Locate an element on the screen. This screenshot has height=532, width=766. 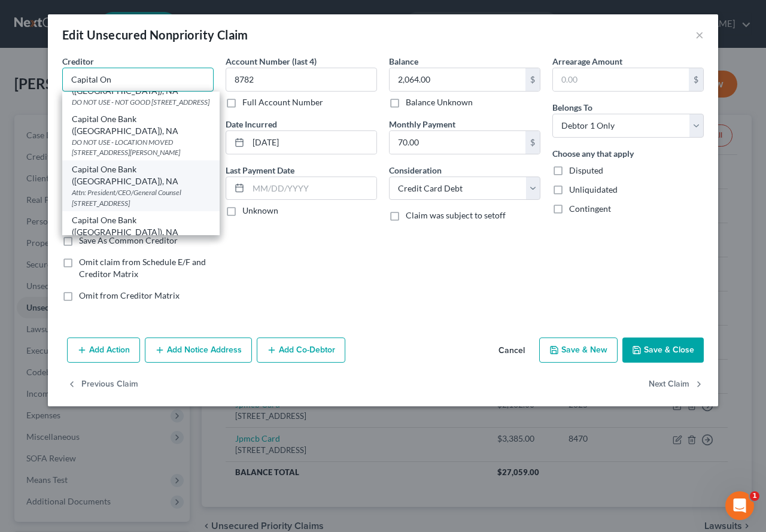
label: Arrearage Amount is located at coordinates (587, 61).